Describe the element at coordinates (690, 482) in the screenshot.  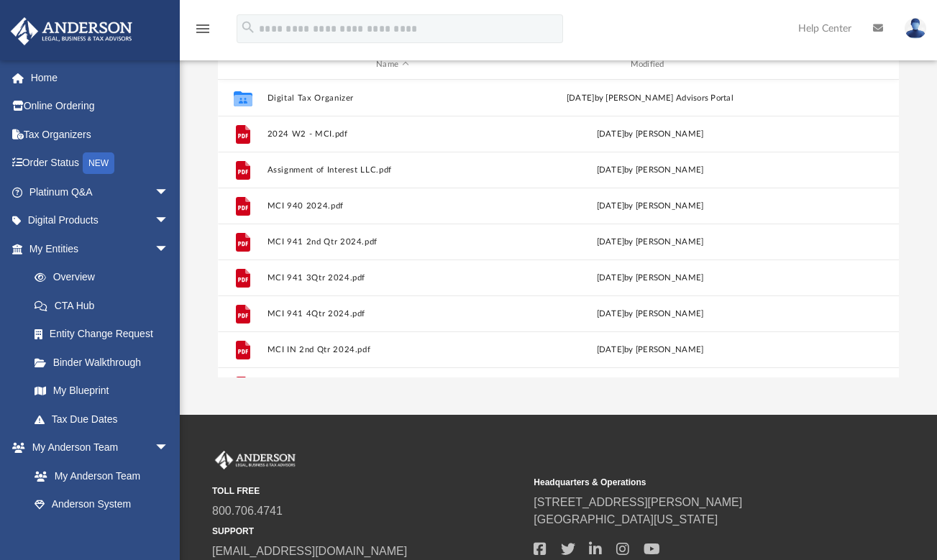
I see `small: Headquarters & Operations` at that location.